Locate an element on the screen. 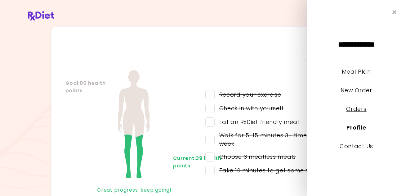 Image resolution: width=406 pixels, height=196 pixels. a: Contact Us is located at coordinates (357, 146).